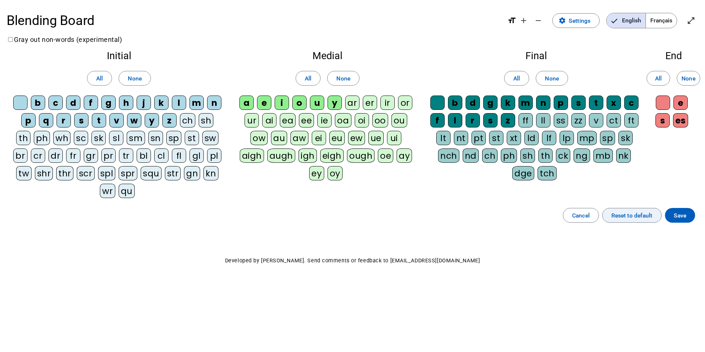  What do you see at coordinates (317, 102) in the screenshot?
I see `div: u` at bounding box center [317, 102].